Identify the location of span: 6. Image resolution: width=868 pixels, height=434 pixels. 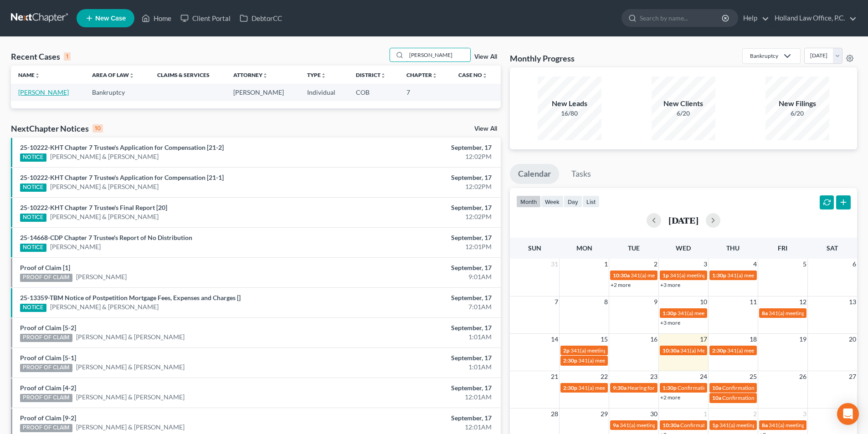
(854, 264).